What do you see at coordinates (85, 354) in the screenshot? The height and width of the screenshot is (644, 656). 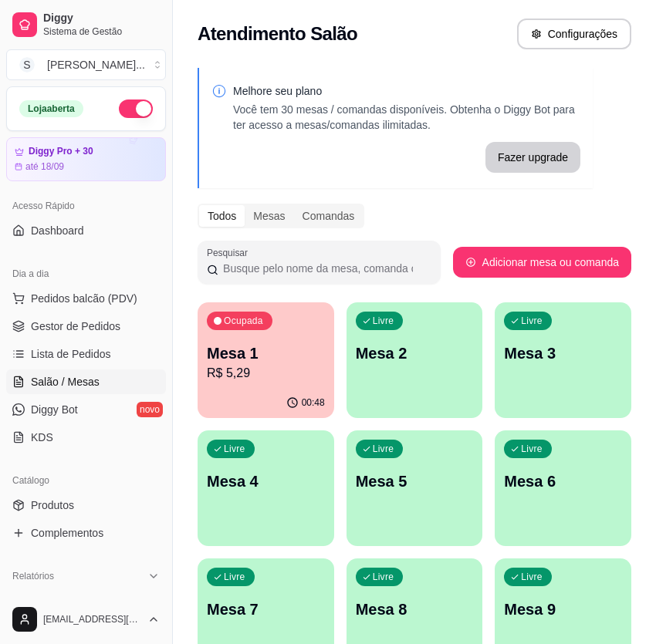 I see `a: Lista de Pedidos` at bounding box center [85, 354].